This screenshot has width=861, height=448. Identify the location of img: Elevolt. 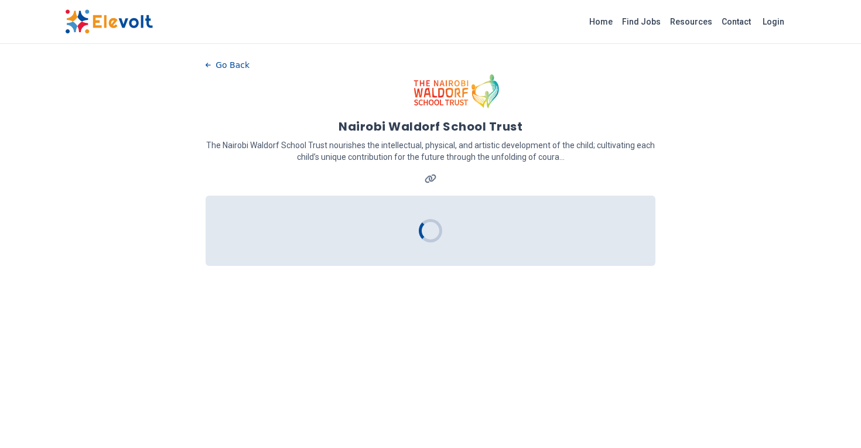
(109, 22).